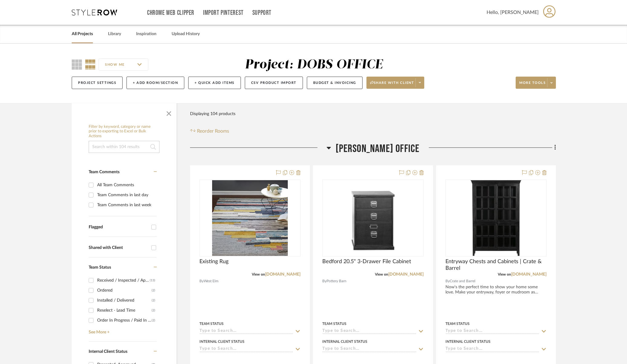 The image size is (627, 364). Describe the element at coordinates (496, 218) in the screenshot. I see `img: Entryway Chests and Cabinets | Crate & Barrel` at that location.